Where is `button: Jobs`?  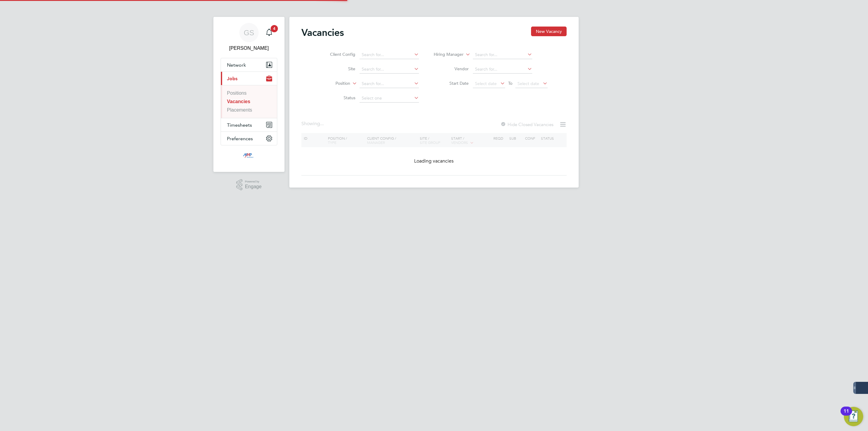
button: Jobs is located at coordinates (249, 78).